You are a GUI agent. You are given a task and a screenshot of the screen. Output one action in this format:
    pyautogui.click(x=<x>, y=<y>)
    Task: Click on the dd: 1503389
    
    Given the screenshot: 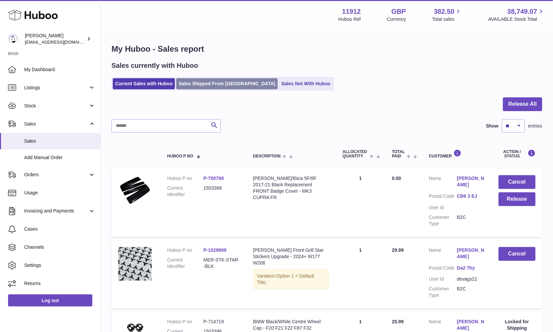 What is the action you would take?
    pyautogui.click(x=222, y=191)
    